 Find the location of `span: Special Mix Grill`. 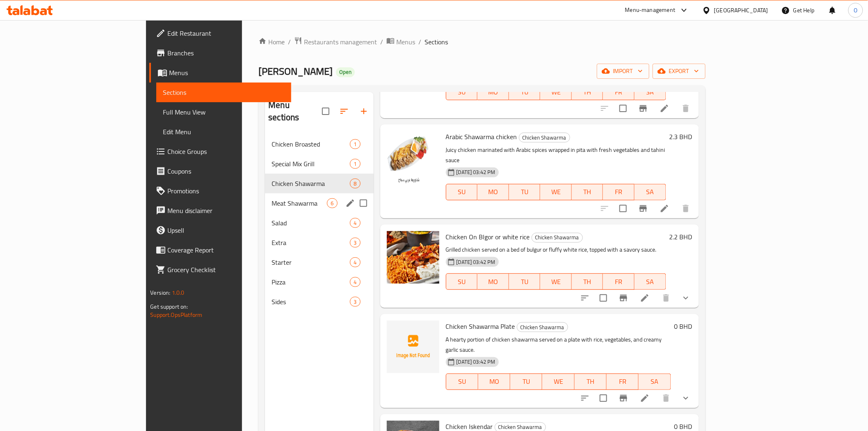

span: Special Mix Grill is located at coordinates (310, 164).